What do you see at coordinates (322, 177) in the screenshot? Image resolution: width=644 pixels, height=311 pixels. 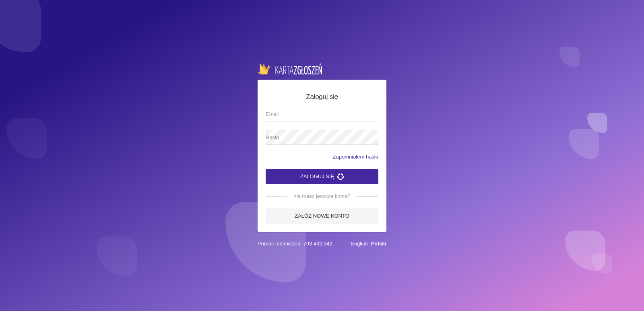 I see `button: Zaloguj się` at bounding box center [322, 177].